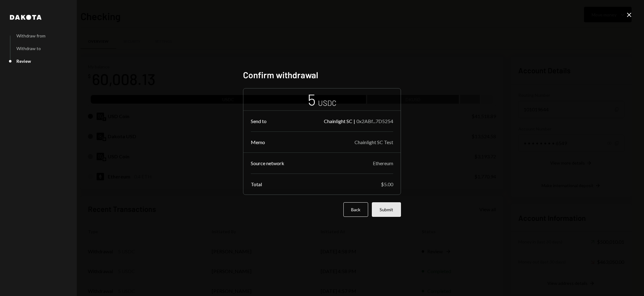 This screenshot has height=296, width=644. What do you see at coordinates (267, 163) in the screenshot?
I see `div: Source network` at bounding box center [267, 163].